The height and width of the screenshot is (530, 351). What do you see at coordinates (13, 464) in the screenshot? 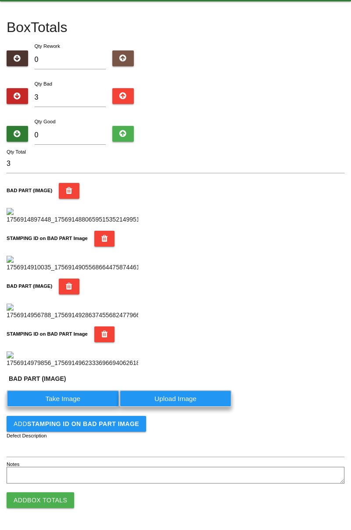
I see `label: Notes` at bounding box center [13, 464].